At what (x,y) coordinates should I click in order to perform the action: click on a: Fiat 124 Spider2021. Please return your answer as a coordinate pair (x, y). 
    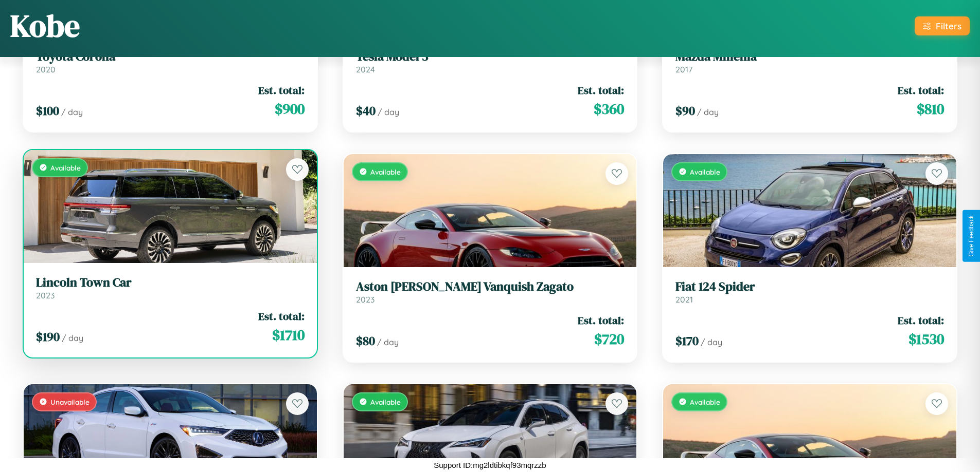
    Looking at the image, I should click on (810, 292).